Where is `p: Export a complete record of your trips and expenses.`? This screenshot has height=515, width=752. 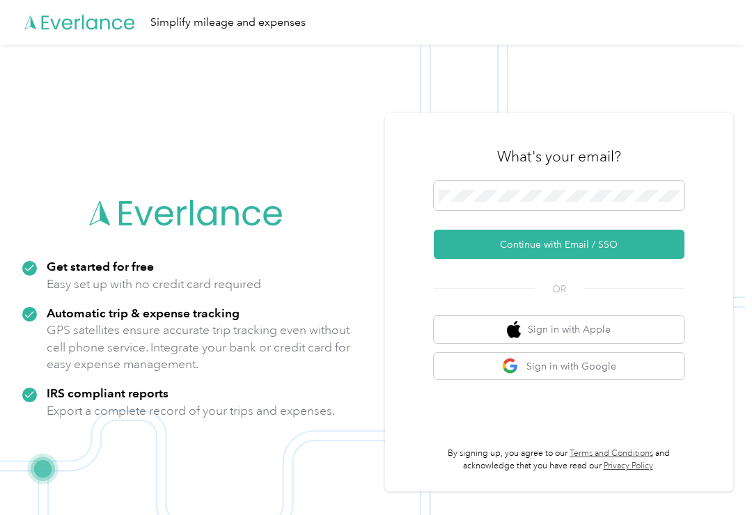
p: Export a complete record of your trips and expenses. is located at coordinates (191, 411).